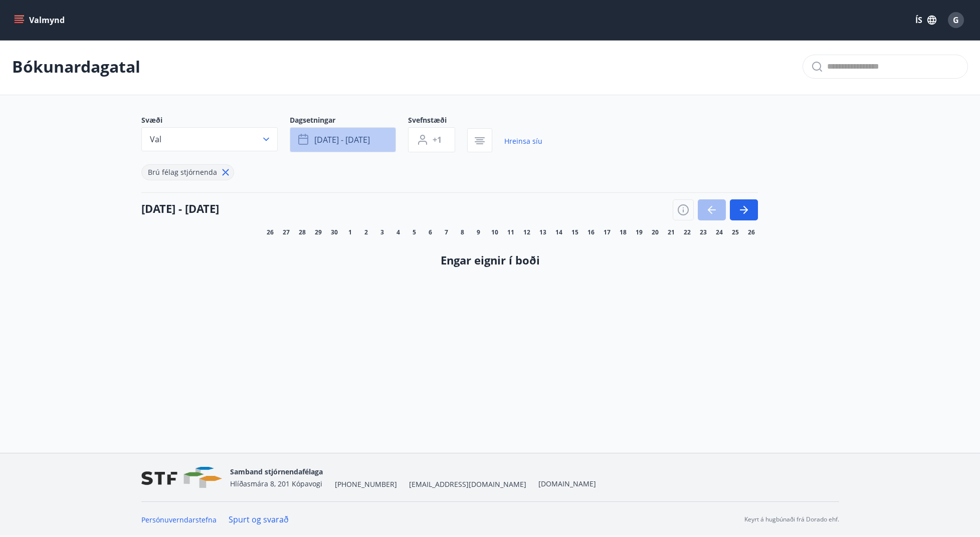 Image resolution: width=980 pixels, height=537 pixels. Describe the element at coordinates (276, 472) in the screenshot. I see `span: Samband stjórnendafélaga` at that location.